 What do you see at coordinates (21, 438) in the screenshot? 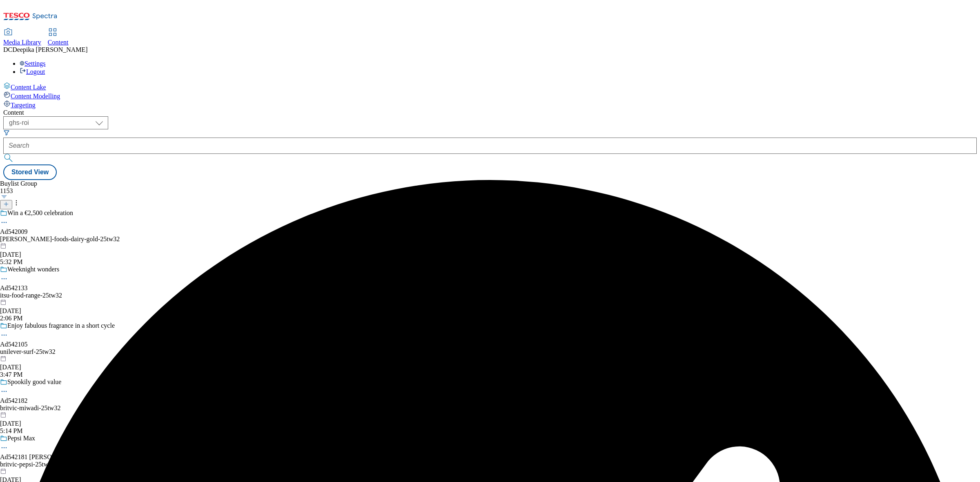
I see `div: Pepsi Max` at bounding box center [21, 438].